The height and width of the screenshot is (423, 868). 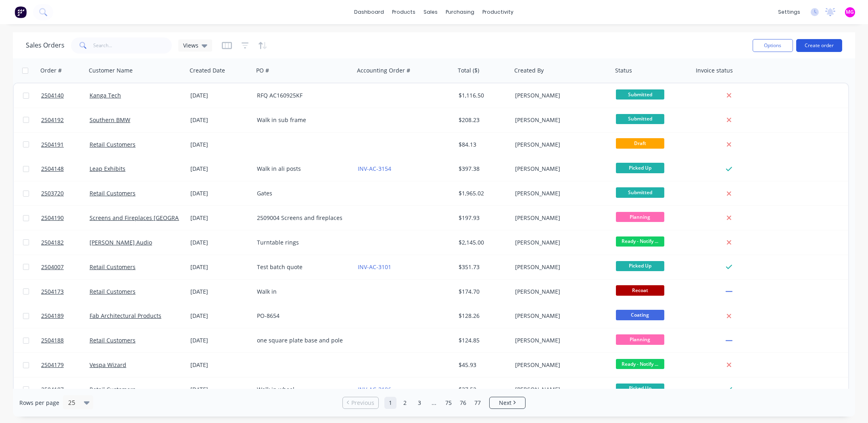 What do you see at coordinates (360, 403) in the screenshot?
I see `a: Previous page` at bounding box center [360, 403].